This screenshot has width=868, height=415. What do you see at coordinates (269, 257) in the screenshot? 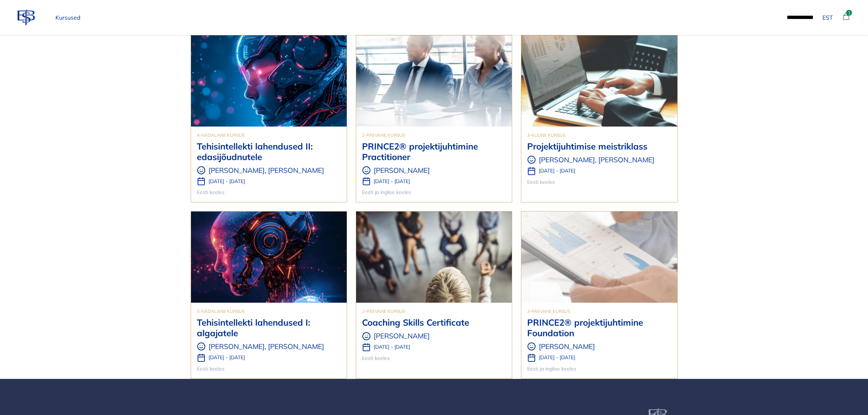
I see `img: Tehisintellekti lahendused I: algajatele` at bounding box center [269, 257].